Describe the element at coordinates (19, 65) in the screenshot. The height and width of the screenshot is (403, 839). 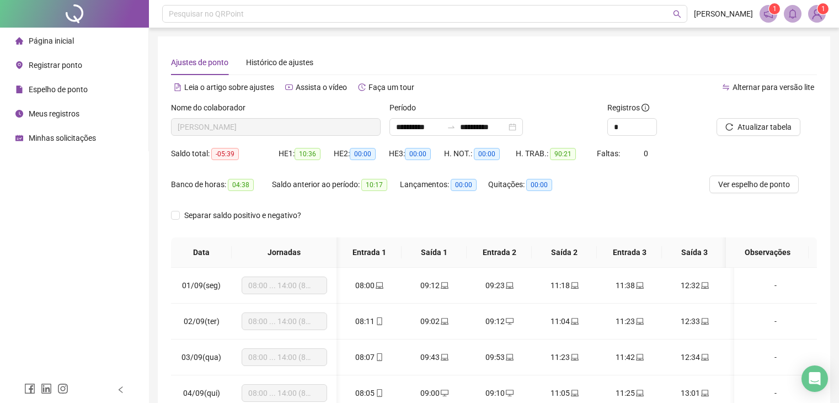
I see `span: environment` at that location.